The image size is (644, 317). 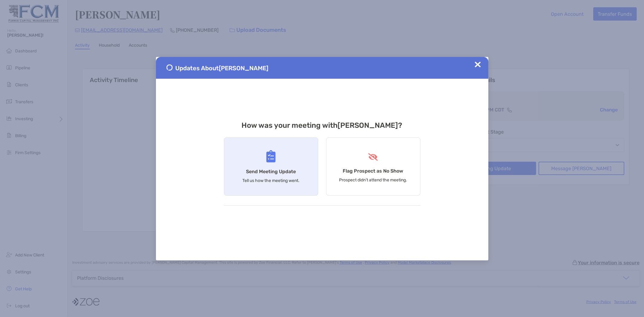 I want to click on img: Flag Prospect as No Show, so click(x=373, y=157).